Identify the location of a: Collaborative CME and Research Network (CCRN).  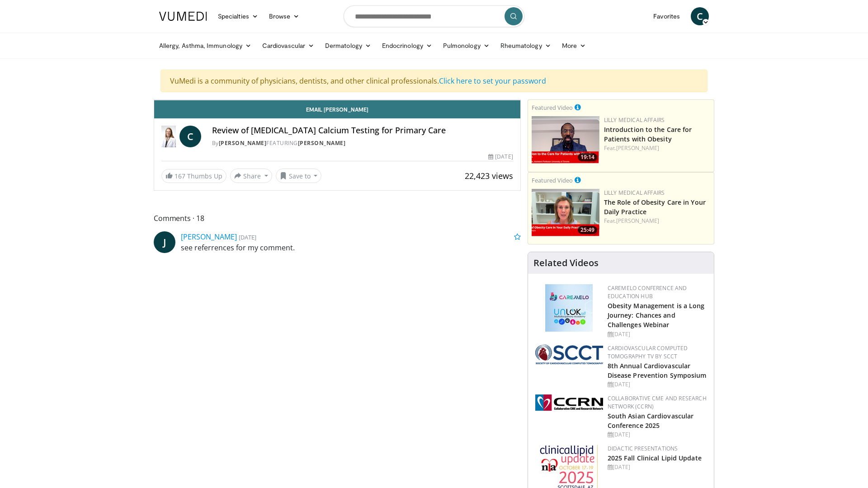
(657, 402).